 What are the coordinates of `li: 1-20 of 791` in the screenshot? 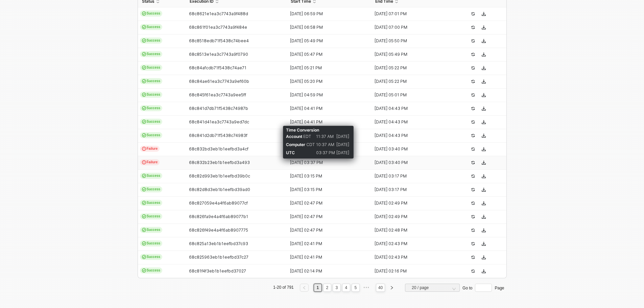 It's located at (284, 288).